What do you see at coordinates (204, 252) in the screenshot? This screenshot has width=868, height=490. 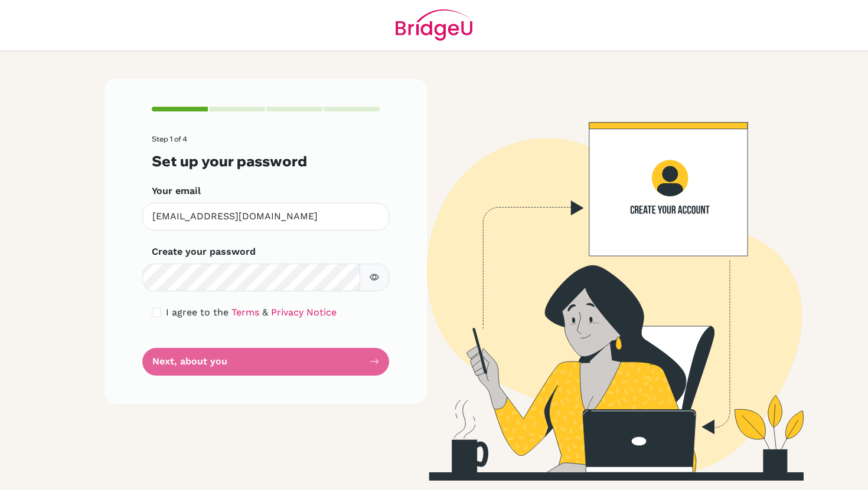 I see `label: Create your password` at bounding box center [204, 252].